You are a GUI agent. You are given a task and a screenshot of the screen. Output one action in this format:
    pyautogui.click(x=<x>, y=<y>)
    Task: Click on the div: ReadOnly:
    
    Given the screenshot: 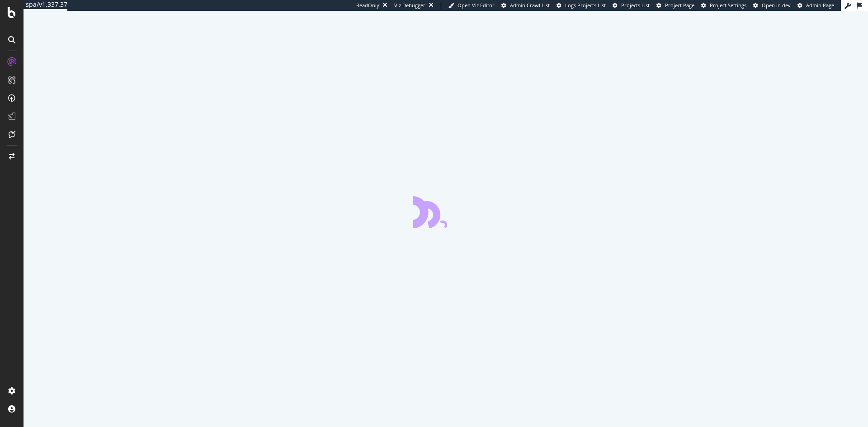 What is the action you would take?
    pyautogui.click(x=369, y=5)
    